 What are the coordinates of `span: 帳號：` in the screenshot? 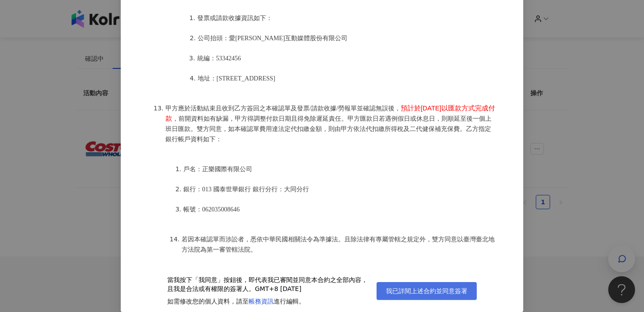 It's located at (193, 209).